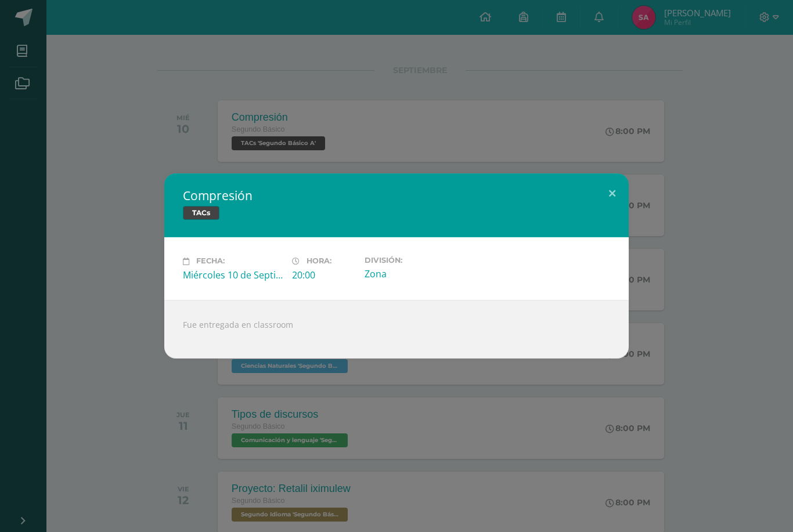 This screenshot has width=793, height=532. What do you see at coordinates (396, 329) in the screenshot?
I see `div: Fue entregada en classroom` at bounding box center [396, 329].